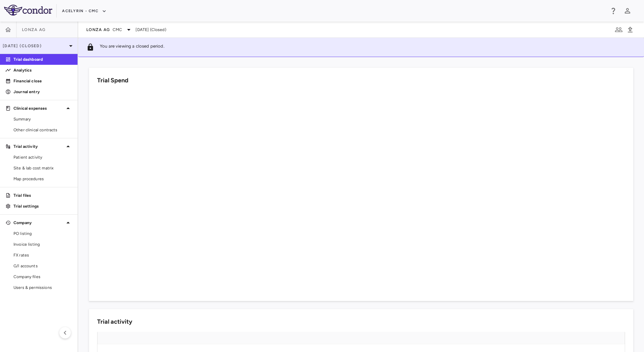 This screenshot has width=644, height=352. I want to click on p: Journal entry, so click(43, 92).